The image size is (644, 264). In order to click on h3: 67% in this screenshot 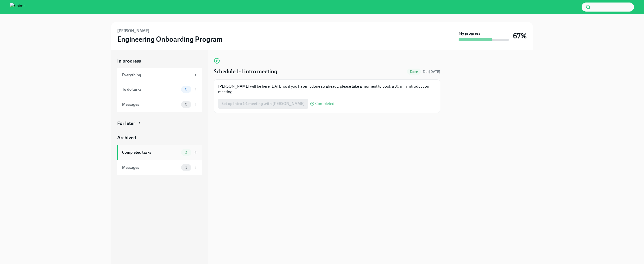, I will do `click(520, 36)`.